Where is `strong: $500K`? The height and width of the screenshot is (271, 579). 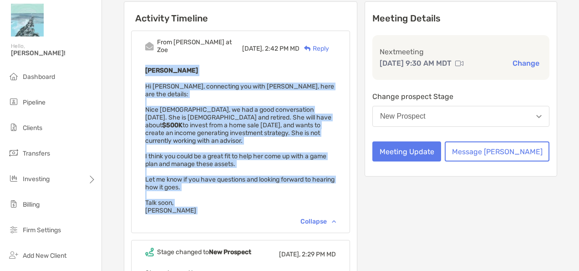
strong: $500K is located at coordinates (172, 125).